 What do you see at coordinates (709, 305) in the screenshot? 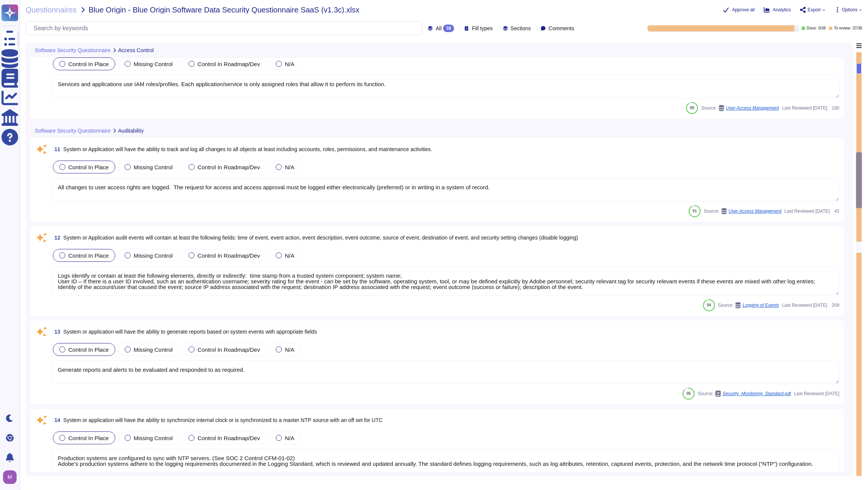
I see `span: 94` at bounding box center [709, 305].